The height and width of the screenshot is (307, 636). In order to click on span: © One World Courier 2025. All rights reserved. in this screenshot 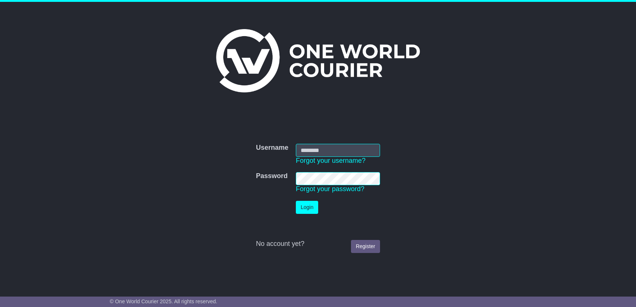, I will do `click(164, 302)`.